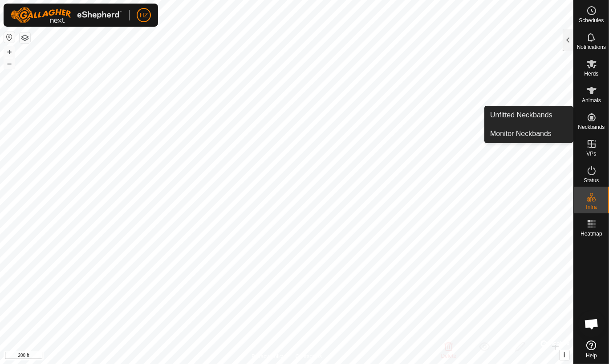 Image resolution: width=609 pixels, height=364 pixels. What do you see at coordinates (144, 15) in the screenshot?
I see `span: HZ` at bounding box center [144, 15].